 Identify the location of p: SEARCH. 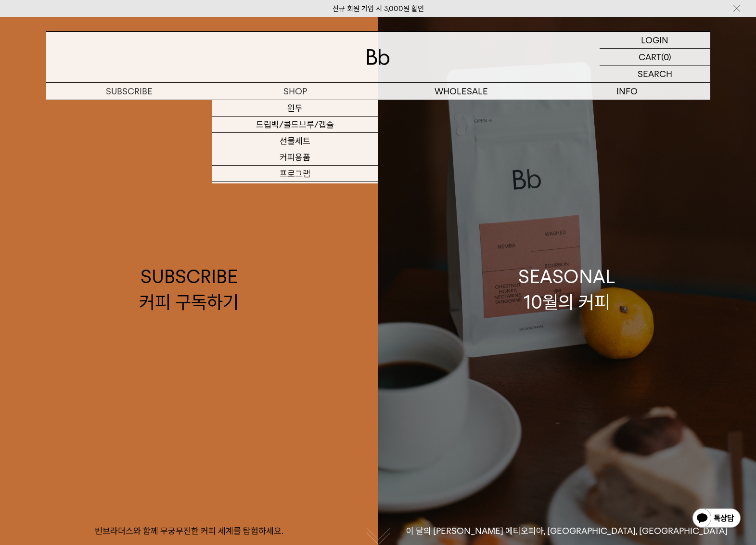
(655, 73).